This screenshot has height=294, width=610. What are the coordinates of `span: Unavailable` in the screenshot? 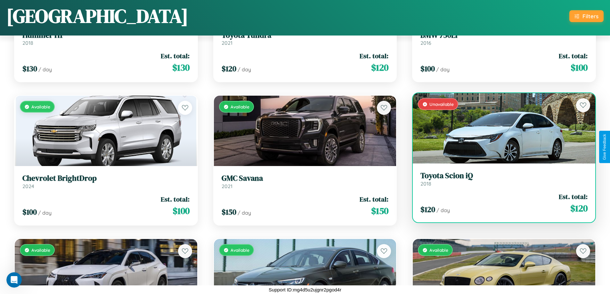 It's located at (441, 104).